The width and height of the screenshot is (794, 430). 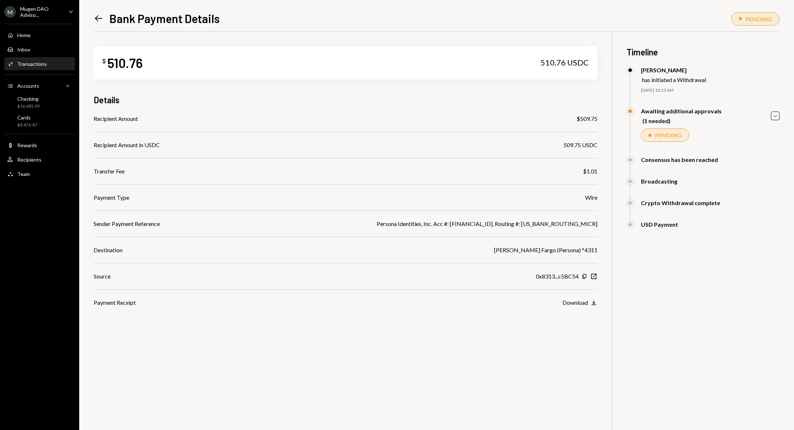 I want to click on div: M, so click(x=10, y=12).